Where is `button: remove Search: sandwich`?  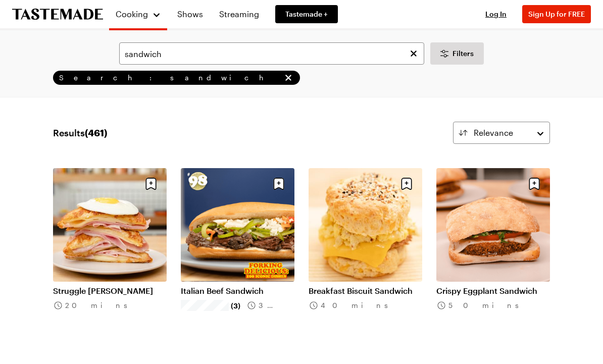 button: remove Search: sandwich is located at coordinates (288, 78).